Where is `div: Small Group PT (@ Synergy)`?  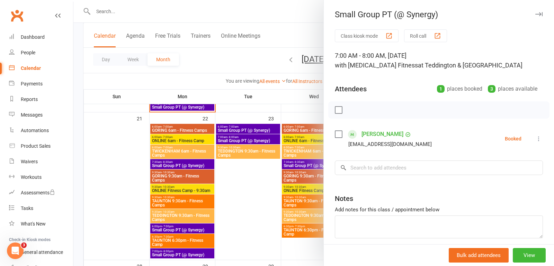
div: Small Group PT (@ Synergy) is located at coordinates (439, 15).